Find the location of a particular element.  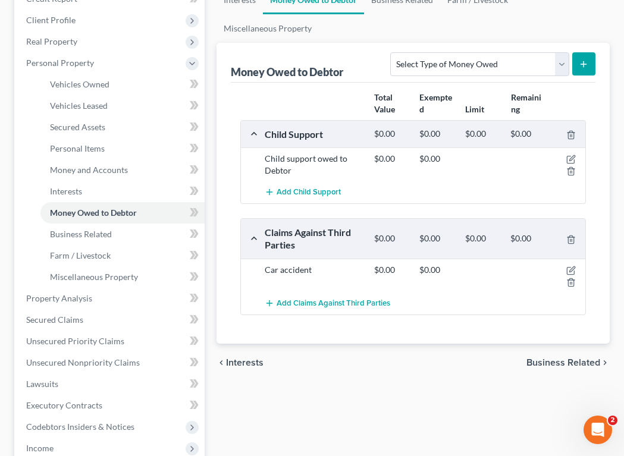

span: Property Analysis is located at coordinates (59, 298).